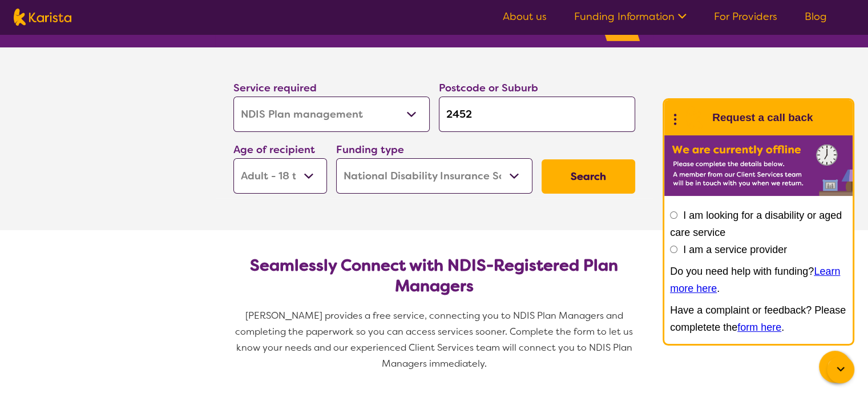 Image resolution: width=868 pixels, height=397 pixels. Describe the element at coordinates (42, 17) in the screenshot. I see `img: Karista logo` at that location.